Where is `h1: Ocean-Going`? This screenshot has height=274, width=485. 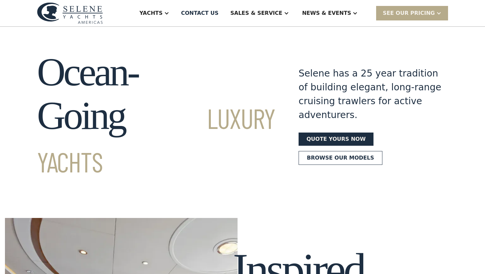 h1: Ocean-Going is located at coordinates (156, 116).